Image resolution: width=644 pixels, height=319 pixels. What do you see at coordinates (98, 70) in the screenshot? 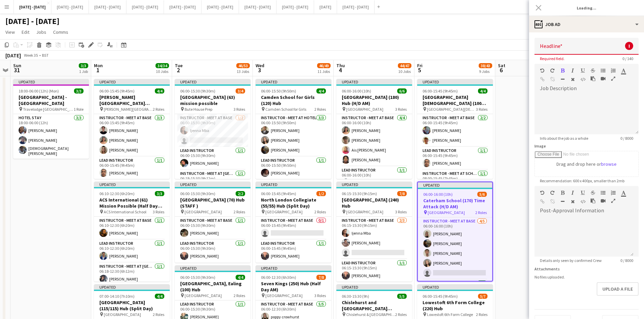
I see `span: 1` at bounding box center [98, 70].